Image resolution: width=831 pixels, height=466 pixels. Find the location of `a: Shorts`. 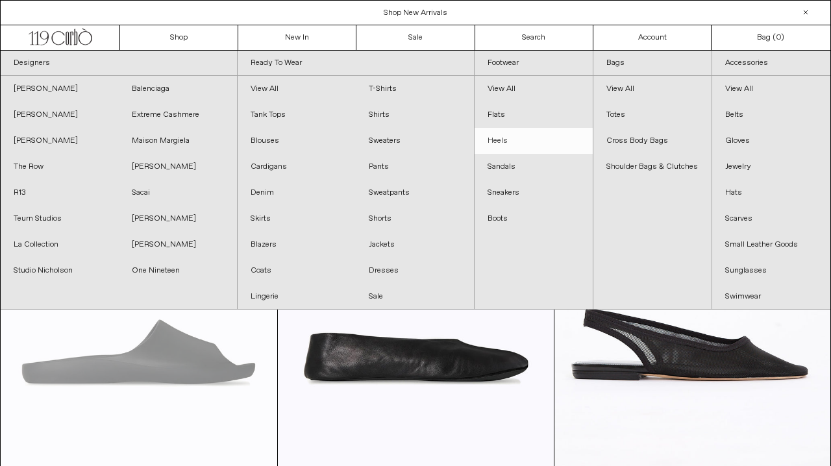

a: Shorts is located at coordinates (415, 219).